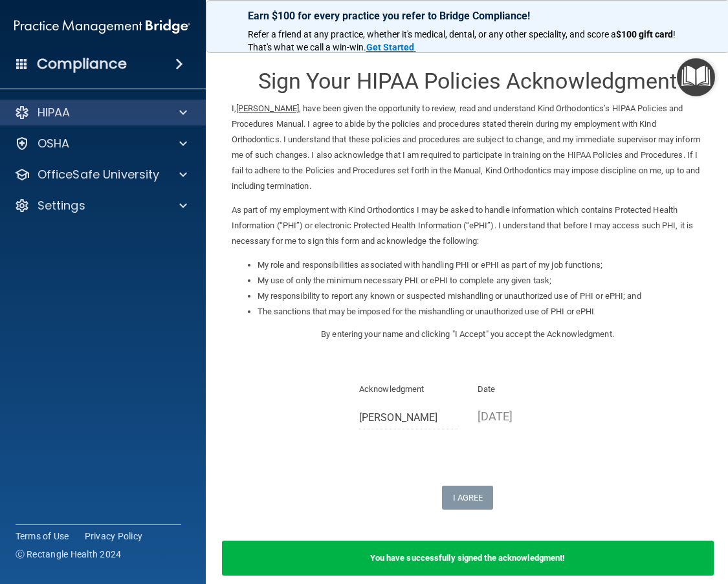  I want to click on a: Terms of Use, so click(42, 536).